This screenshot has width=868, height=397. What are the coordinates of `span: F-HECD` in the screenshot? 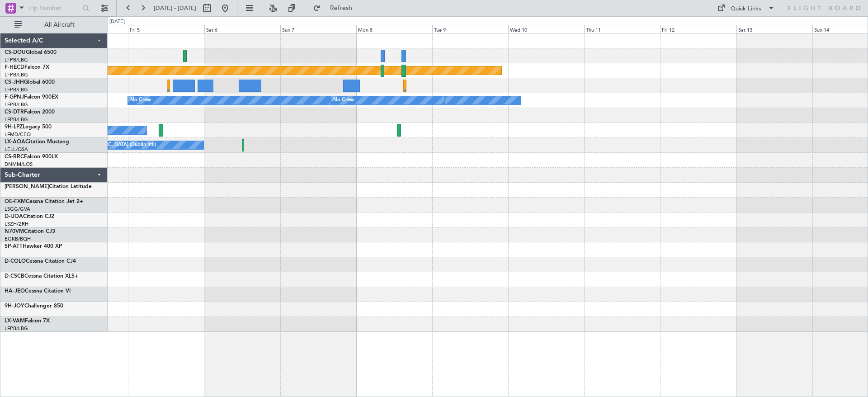 It's located at (14, 67).